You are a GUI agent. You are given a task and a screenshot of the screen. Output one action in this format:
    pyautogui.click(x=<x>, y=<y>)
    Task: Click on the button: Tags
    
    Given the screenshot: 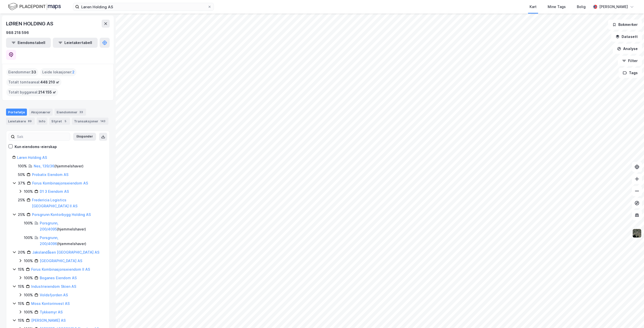 What is the action you would take?
    pyautogui.click(x=630, y=73)
    